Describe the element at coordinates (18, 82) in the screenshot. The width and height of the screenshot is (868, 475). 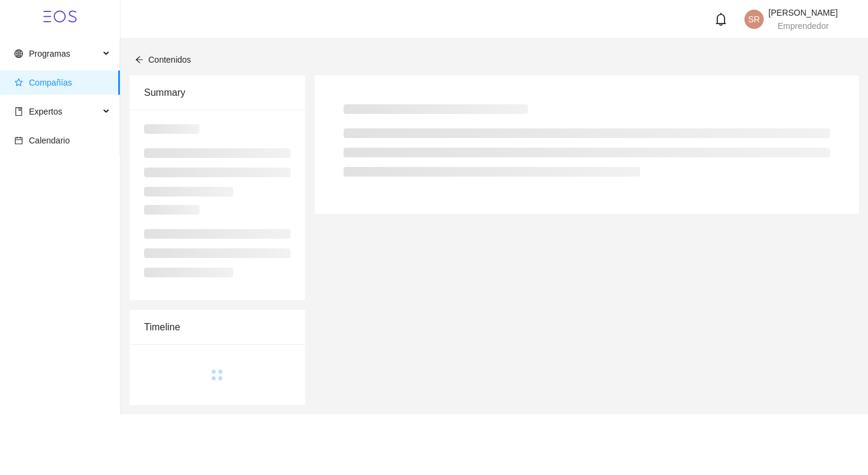
I see `span: star` at that location.